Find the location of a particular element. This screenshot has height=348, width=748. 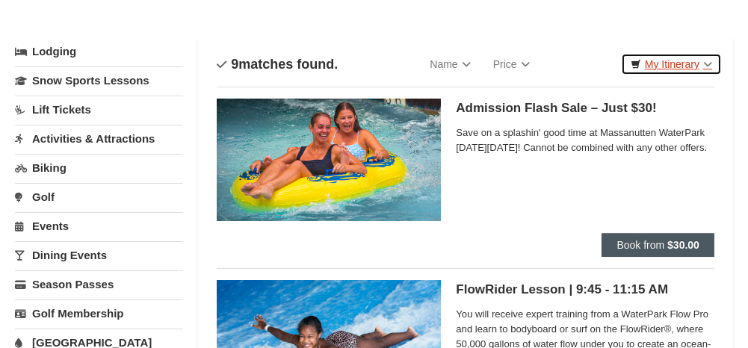

a: Price is located at coordinates (511, 64).